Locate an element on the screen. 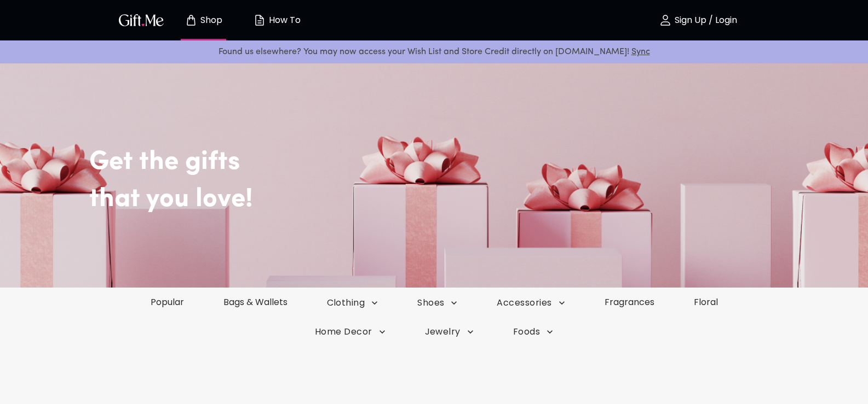  span: Foods is located at coordinates (533, 332).